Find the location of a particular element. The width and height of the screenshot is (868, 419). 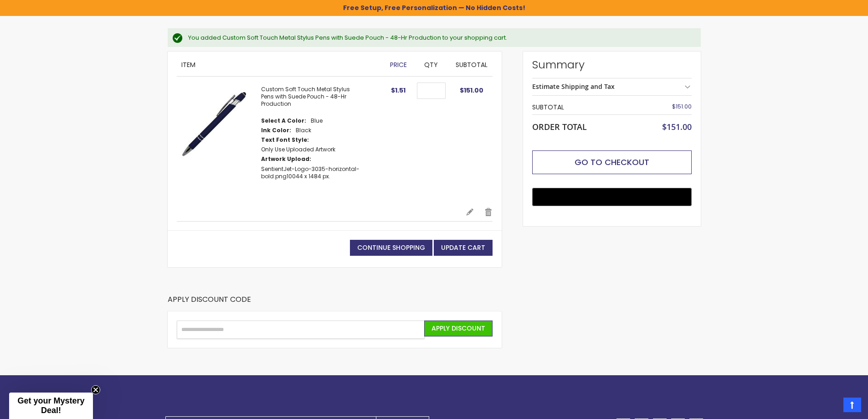

button: Update Cart is located at coordinates (463, 247).